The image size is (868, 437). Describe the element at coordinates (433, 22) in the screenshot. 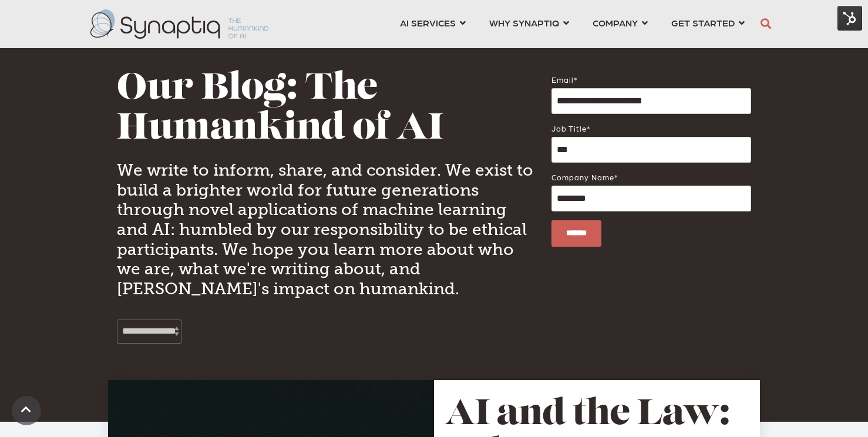

I see `a: AI SERVICES` at that location.